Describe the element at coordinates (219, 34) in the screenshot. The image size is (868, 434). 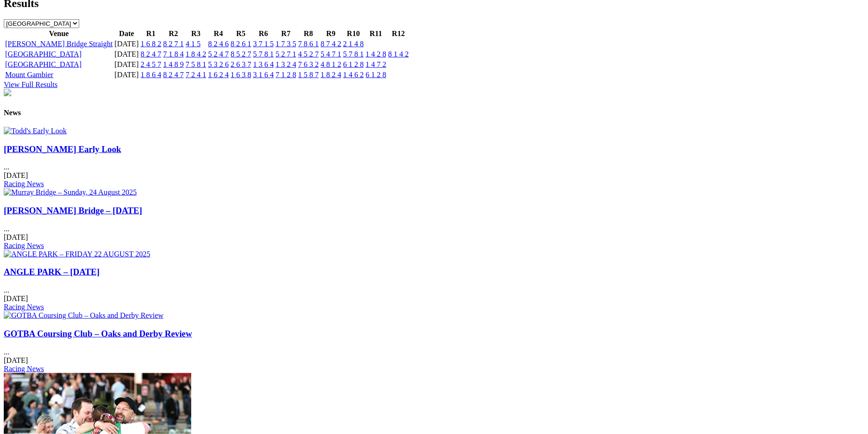
I see `th: R4` at that location.